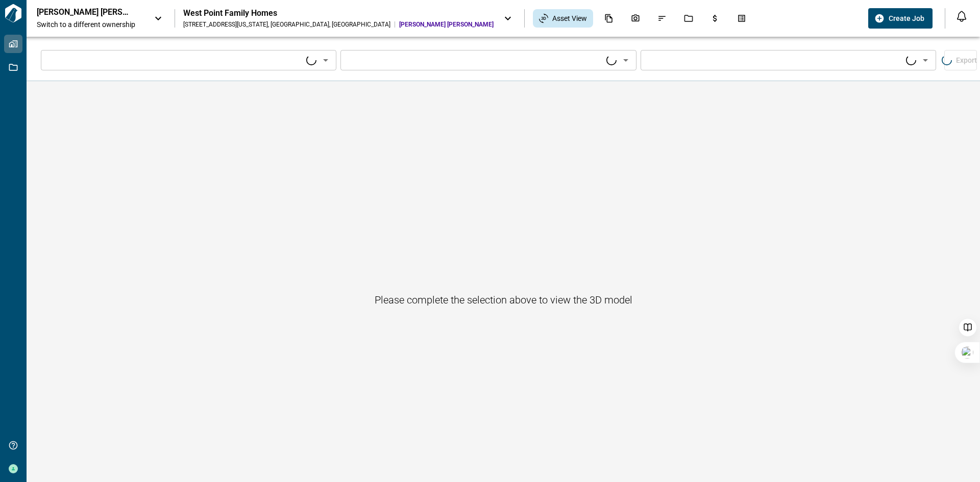  Describe the element at coordinates (90, 25) in the screenshot. I see `span: Switch to a different ownership` at that location.